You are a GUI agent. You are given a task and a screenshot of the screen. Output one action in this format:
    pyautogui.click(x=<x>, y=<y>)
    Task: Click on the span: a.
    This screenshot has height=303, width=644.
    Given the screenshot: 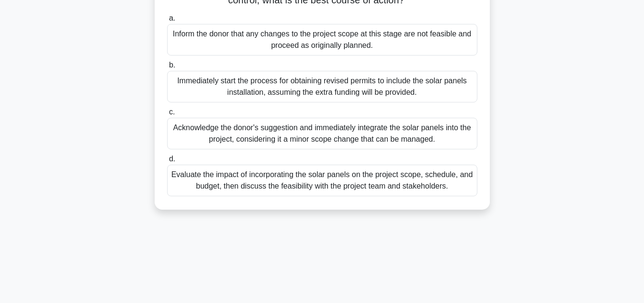 What is the action you would take?
    pyautogui.click(x=172, y=18)
    